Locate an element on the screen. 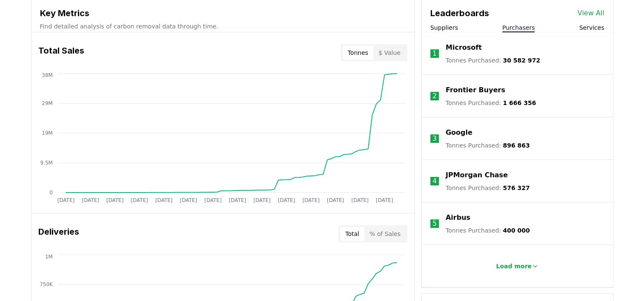  p: Microsoft is located at coordinates (464, 47).